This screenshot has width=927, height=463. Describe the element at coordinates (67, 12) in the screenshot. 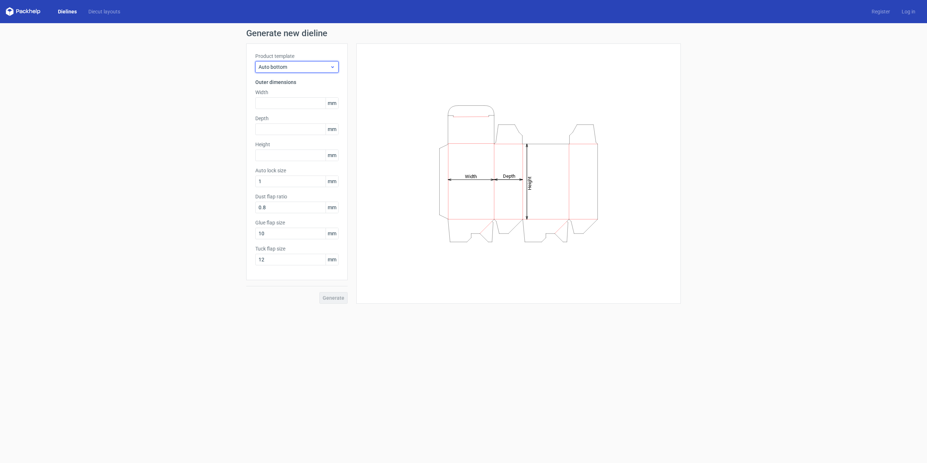

I see `a: Dielines` at that location.